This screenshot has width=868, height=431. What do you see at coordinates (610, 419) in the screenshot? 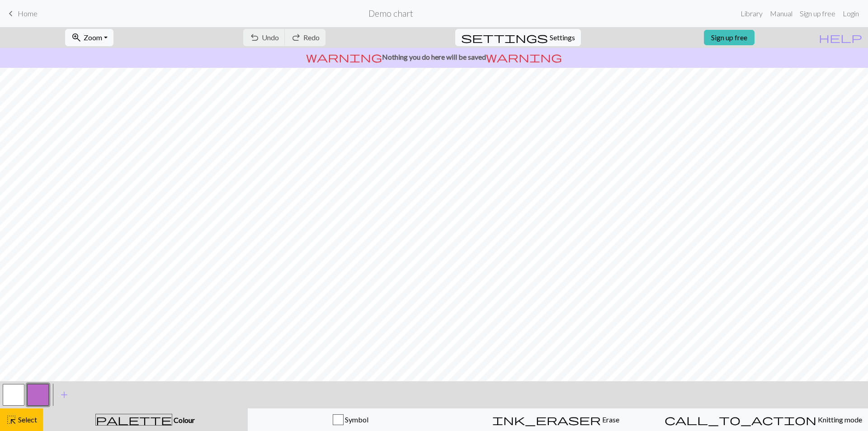
I see `span: Erase` at bounding box center [610, 419].